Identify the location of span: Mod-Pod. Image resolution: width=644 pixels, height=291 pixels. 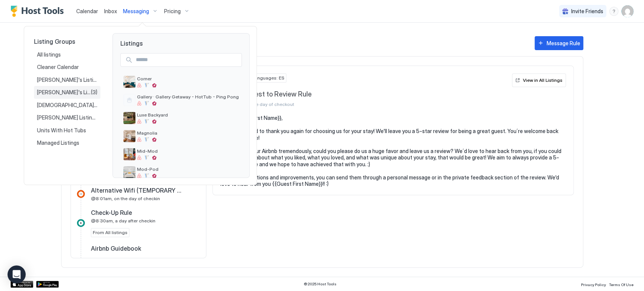
(188, 169).